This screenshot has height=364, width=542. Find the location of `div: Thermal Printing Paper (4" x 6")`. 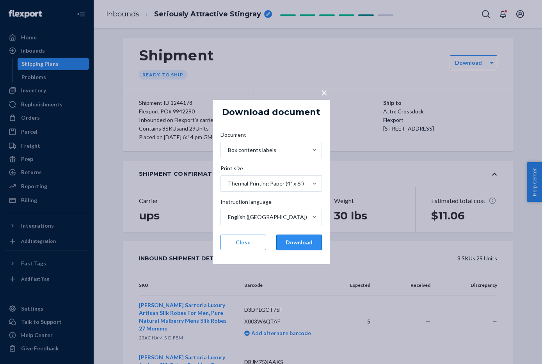

div: Thermal Printing Paper (4" x 6") is located at coordinates (266, 184).